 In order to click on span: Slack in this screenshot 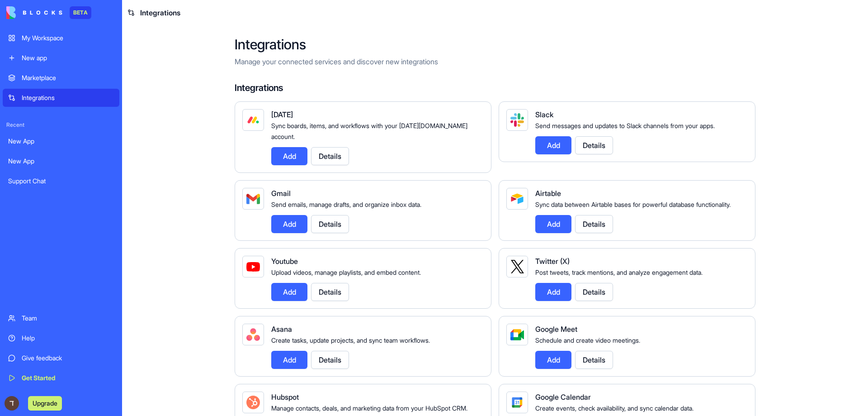, I will do `click(545, 114)`.